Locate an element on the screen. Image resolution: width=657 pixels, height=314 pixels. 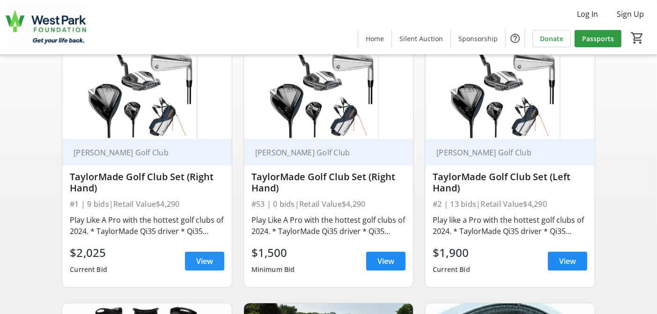
div: #2 | 13 bids | Retail Value $4,290 is located at coordinates (510, 204).